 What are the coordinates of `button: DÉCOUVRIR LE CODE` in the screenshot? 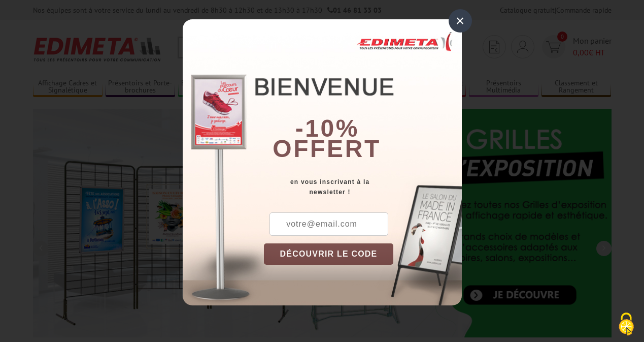 It's located at (329, 254).